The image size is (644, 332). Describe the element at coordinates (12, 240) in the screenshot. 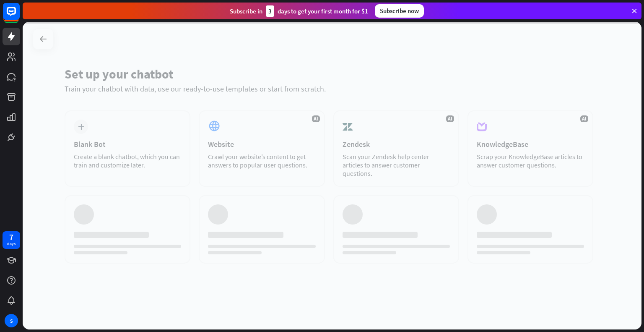

I see `a: 7 days` at that location.